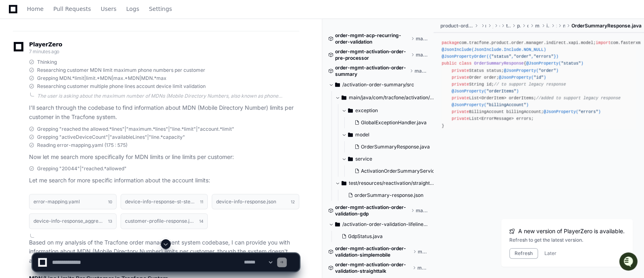 Image resolution: width=644 pixels, height=278 pixels. I want to click on span: 13, so click(110, 221).